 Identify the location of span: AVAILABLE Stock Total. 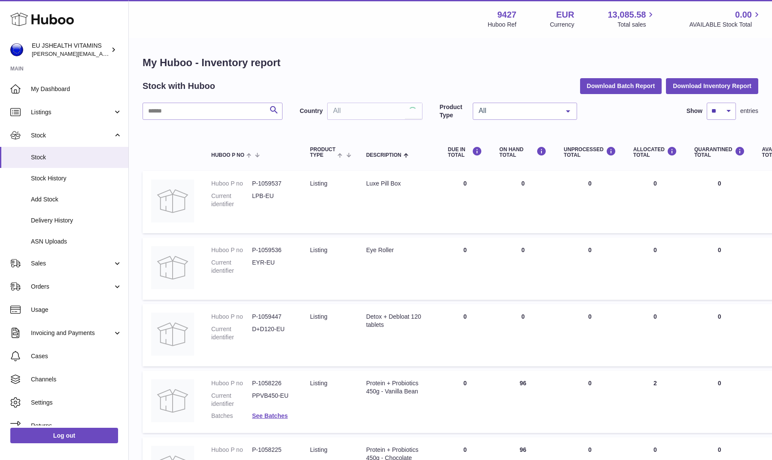
(725, 24).